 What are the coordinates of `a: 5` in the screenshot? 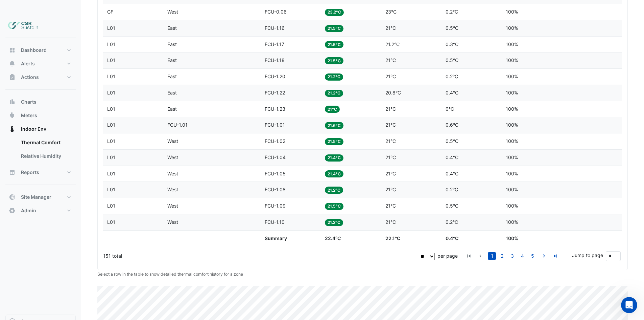 It's located at (532, 256).